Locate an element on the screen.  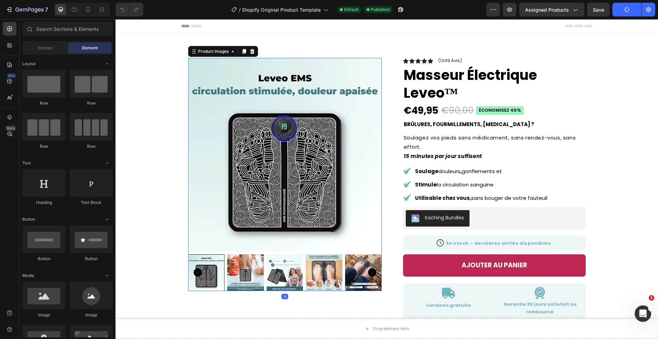
strong: 15 minutes par jour suffisent is located at coordinates (327, 137).